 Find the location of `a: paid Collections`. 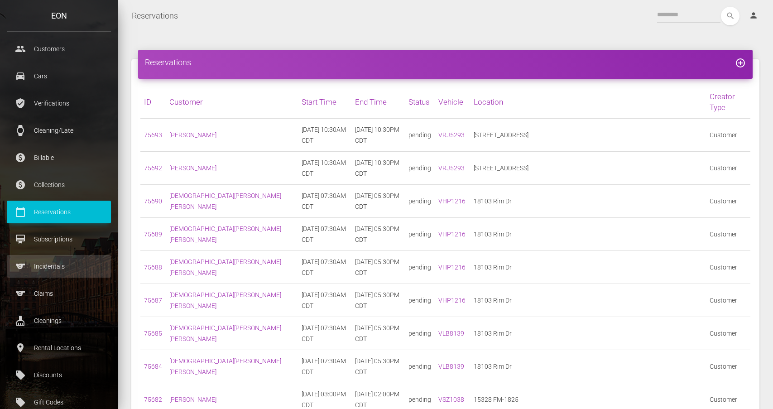

a: paid Collections is located at coordinates (59, 185).